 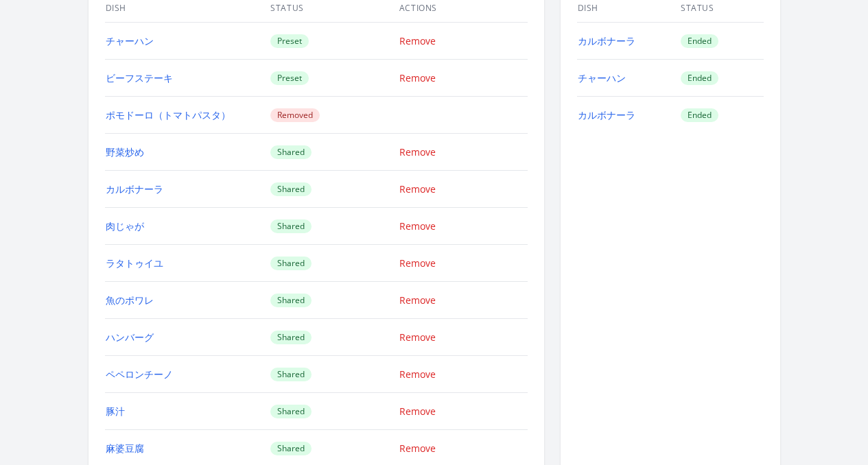 What do you see at coordinates (115, 411) in the screenshot?
I see `a: 豚汁` at bounding box center [115, 411].